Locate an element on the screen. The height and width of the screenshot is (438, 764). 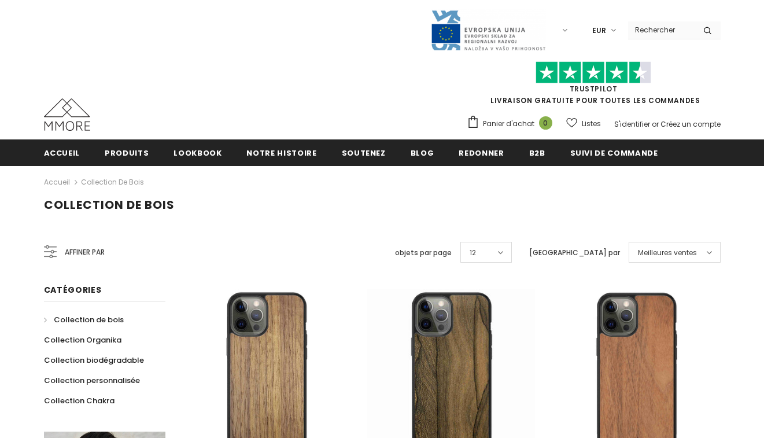
span: Suivi de commande is located at coordinates (614, 153).